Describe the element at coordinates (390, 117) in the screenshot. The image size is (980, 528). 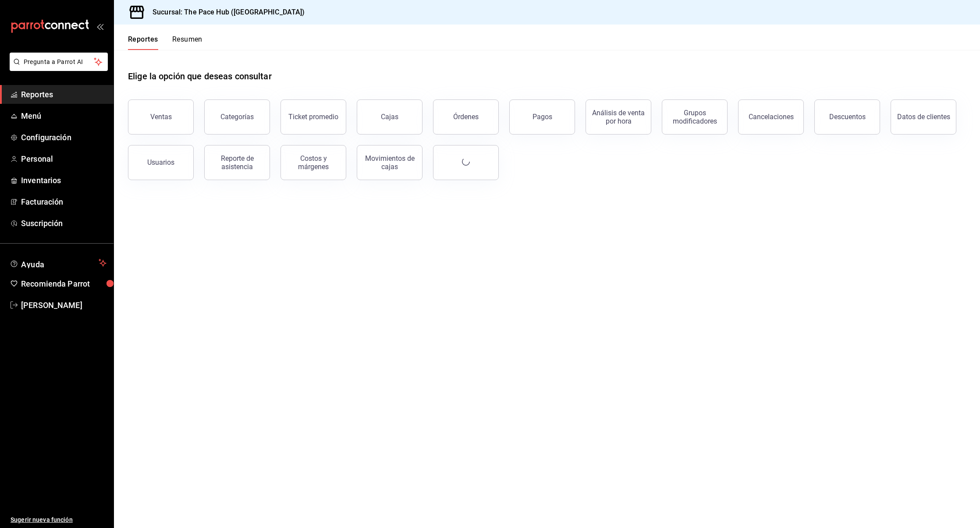
I see `div: Cajas` at that location.